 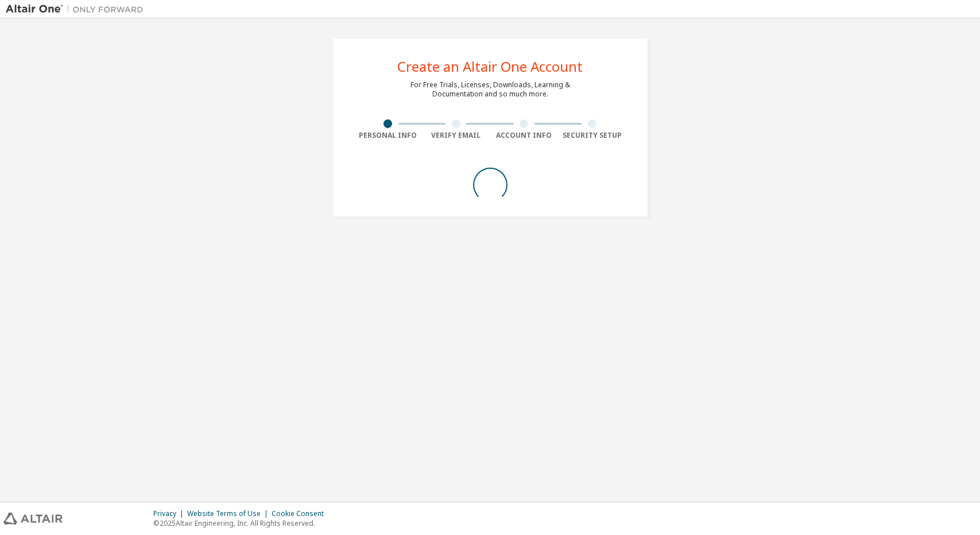 I want to click on div: Website Terms of Use, so click(x=229, y=513).